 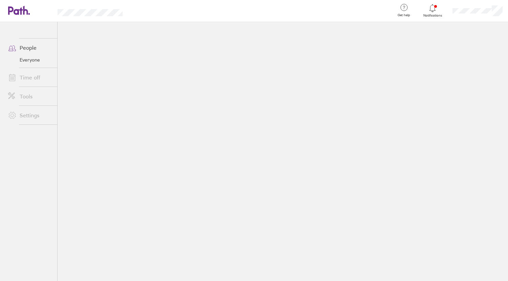 What do you see at coordinates (30, 60) in the screenshot?
I see `a: Everyone` at bounding box center [30, 60].